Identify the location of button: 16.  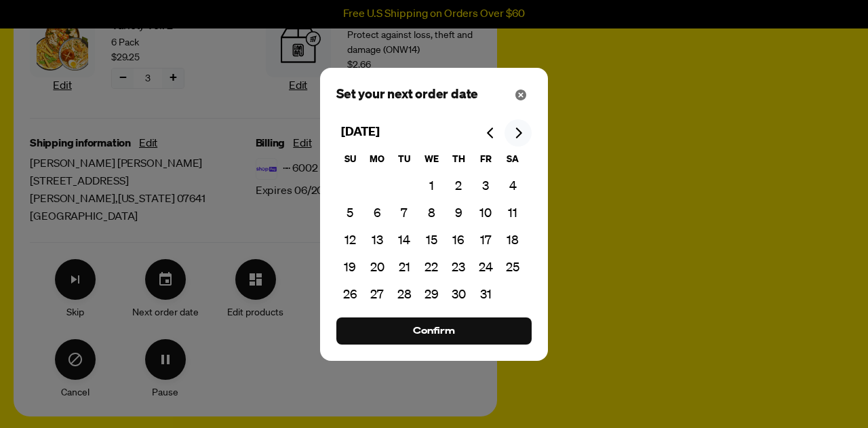
(459, 242).